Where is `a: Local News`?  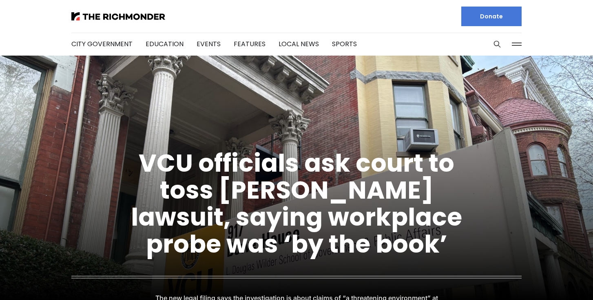 a: Local News is located at coordinates (299, 44).